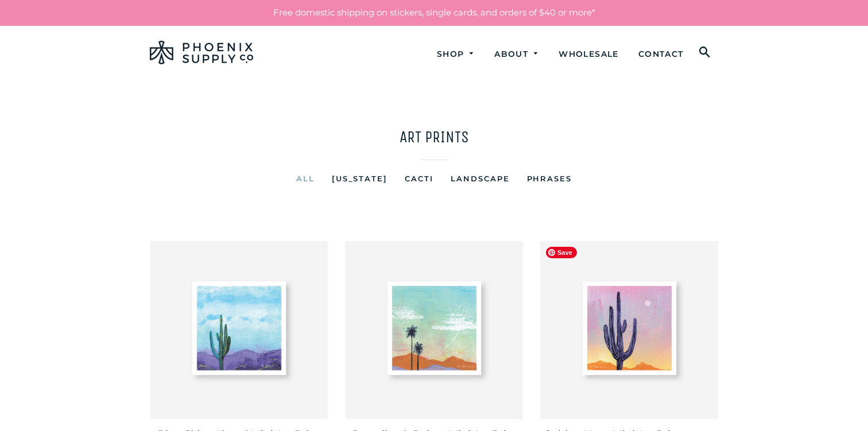 The width and height of the screenshot is (868, 431). Describe the element at coordinates (629, 330) in the screenshot. I see `img: Golden Hour Mini Art Print` at that location.